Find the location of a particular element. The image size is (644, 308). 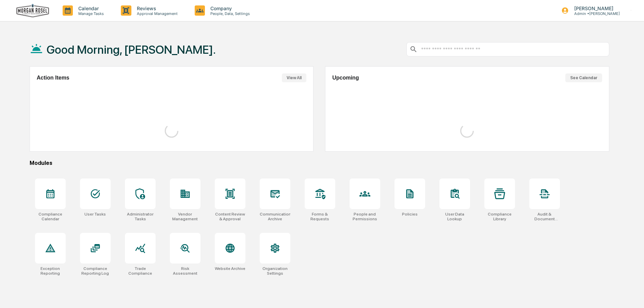

div: Administrator Tasks is located at coordinates (140, 216).